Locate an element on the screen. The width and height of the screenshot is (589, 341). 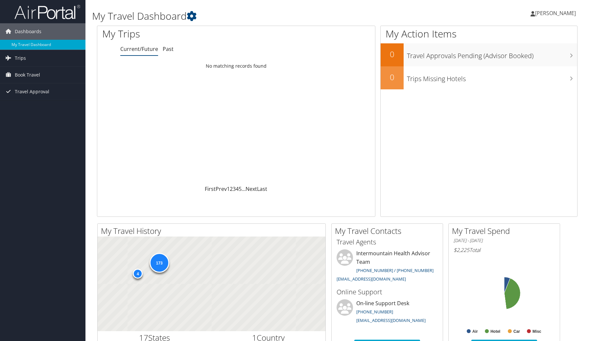
a: 1 is located at coordinates (228, 189).